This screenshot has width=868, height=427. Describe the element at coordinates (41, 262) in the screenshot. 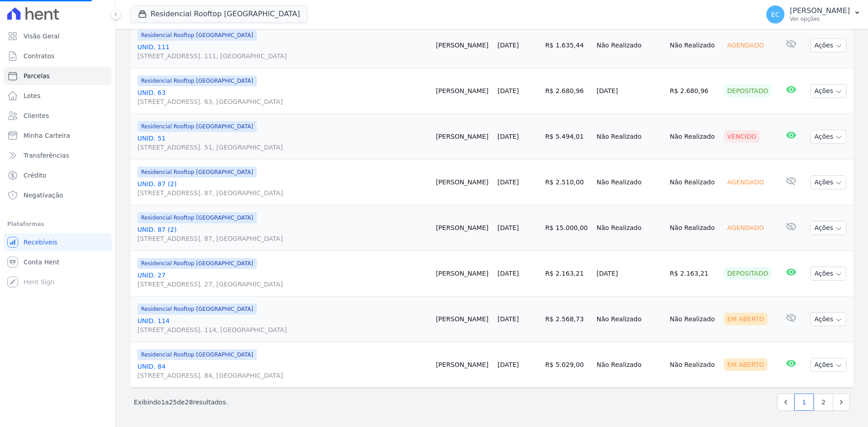

I see `span: Conta Hent` at that location.